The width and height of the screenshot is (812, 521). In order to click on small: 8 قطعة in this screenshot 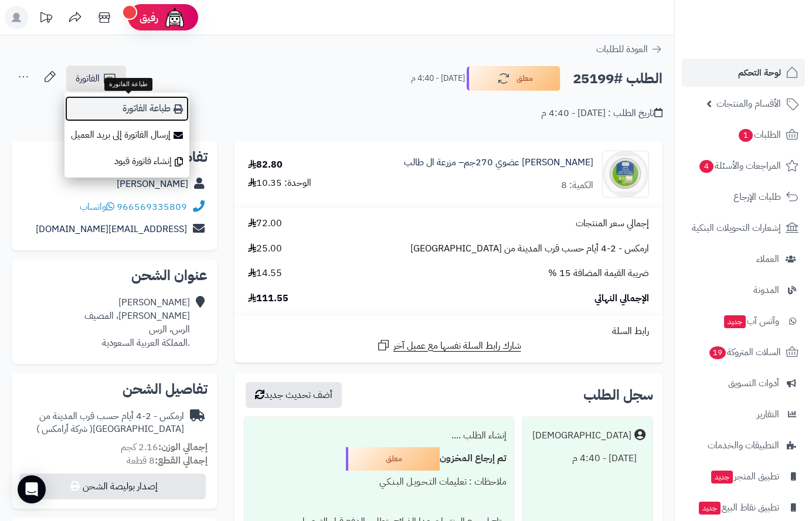, I will do `click(167, 460)`.